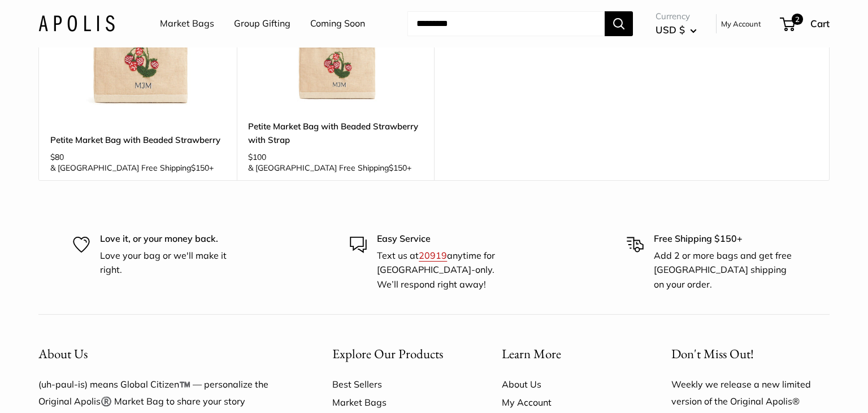  Describe the element at coordinates (171, 263) in the screenshot. I see `p: Love your bag or we'll make it right.` at that location.